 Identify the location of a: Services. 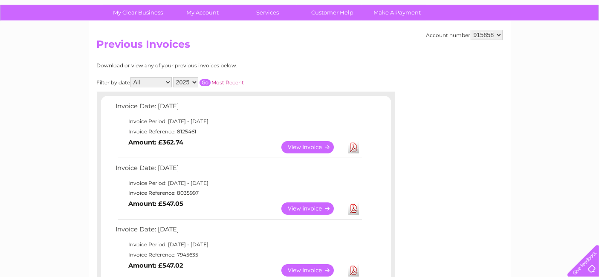
(267, 12).